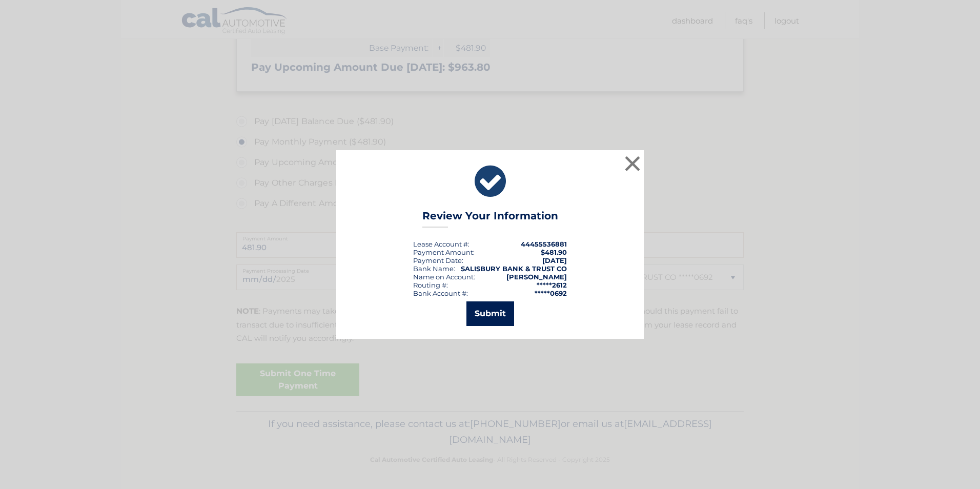 The width and height of the screenshot is (980, 489). Describe the element at coordinates (441, 244) in the screenshot. I see `div: Lease Account #:` at that location.